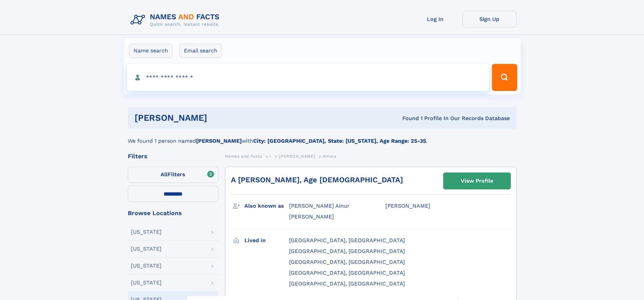 This screenshot has width=644, height=300. I want to click on a: I, so click(271, 156).